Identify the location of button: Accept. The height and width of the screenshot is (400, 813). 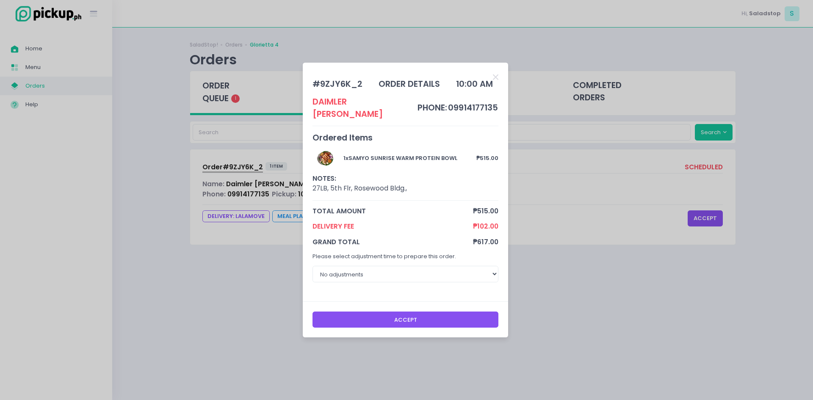
(406, 320).